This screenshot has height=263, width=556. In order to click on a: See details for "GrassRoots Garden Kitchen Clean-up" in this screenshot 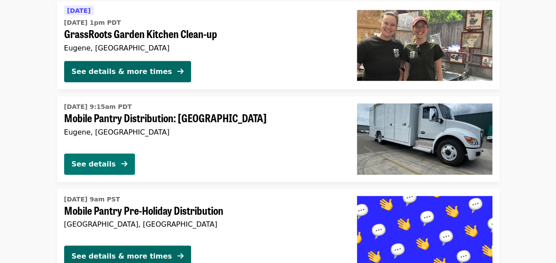, I will do `click(278, 46)`.